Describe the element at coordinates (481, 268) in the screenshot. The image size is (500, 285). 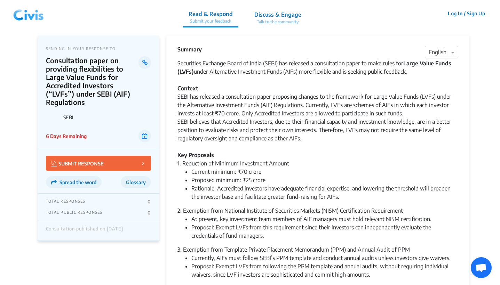
I see `a: Open chat` at that location.